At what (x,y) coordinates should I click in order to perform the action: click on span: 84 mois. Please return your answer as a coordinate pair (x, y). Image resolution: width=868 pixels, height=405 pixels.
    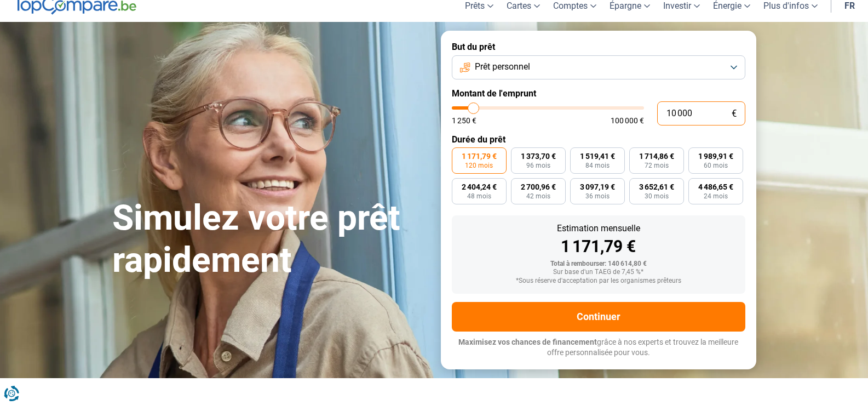
    Looking at the image, I should click on (598, 166).